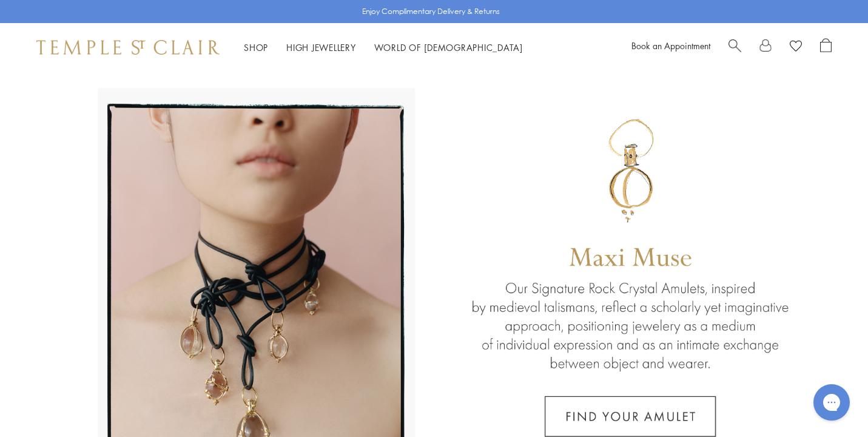  I want to click on button: Open gorgias live chat, so click(24, 22).